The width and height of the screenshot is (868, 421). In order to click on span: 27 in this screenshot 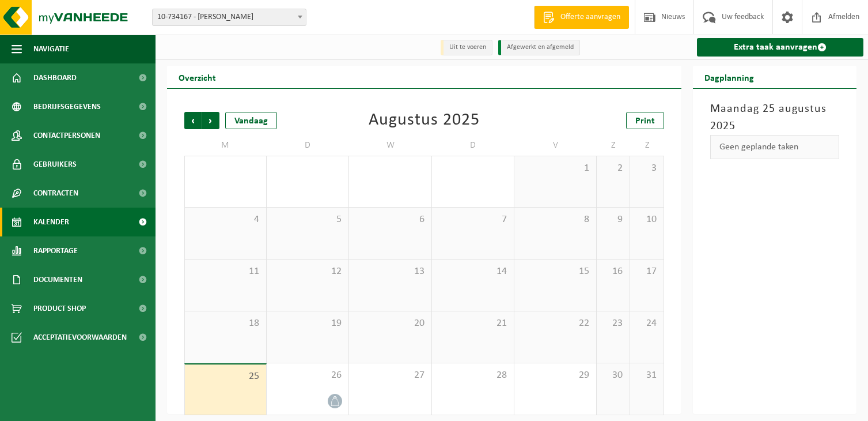, I will do `click(390, 375)`.